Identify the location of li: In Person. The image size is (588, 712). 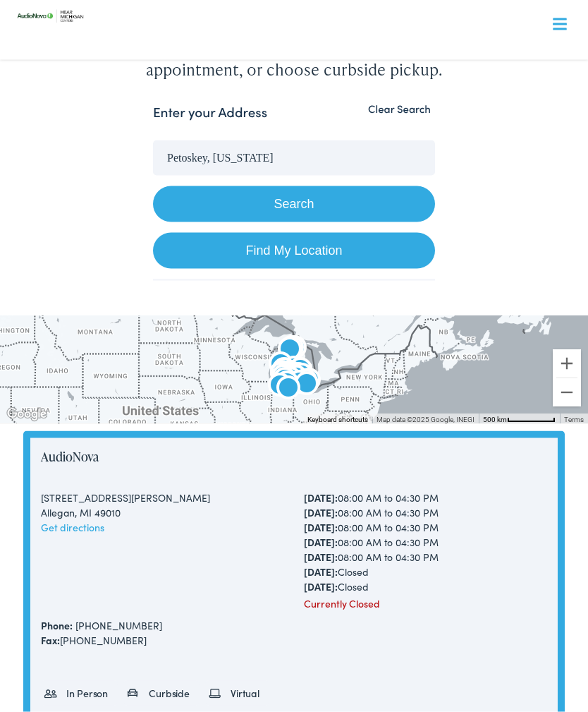
(79, 693).